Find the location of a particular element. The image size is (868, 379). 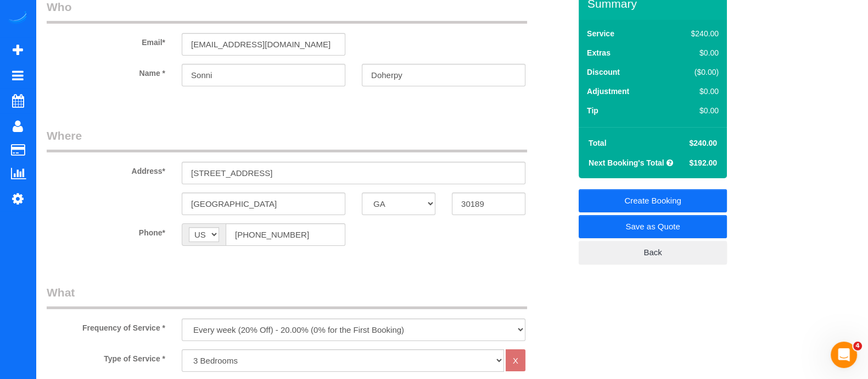

input: Phone* is located at coordinates (285, 234).